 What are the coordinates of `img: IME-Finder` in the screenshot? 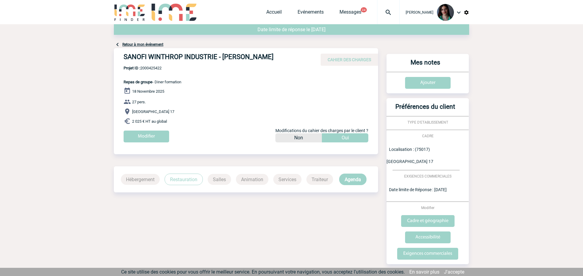 It's located at (130, 12).